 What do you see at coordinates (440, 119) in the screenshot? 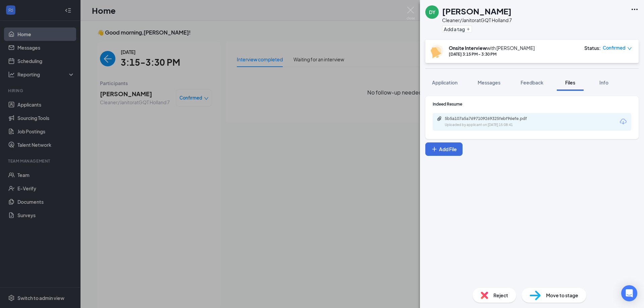
I see `svg: Paperclip` at bounding box center [440, 119].